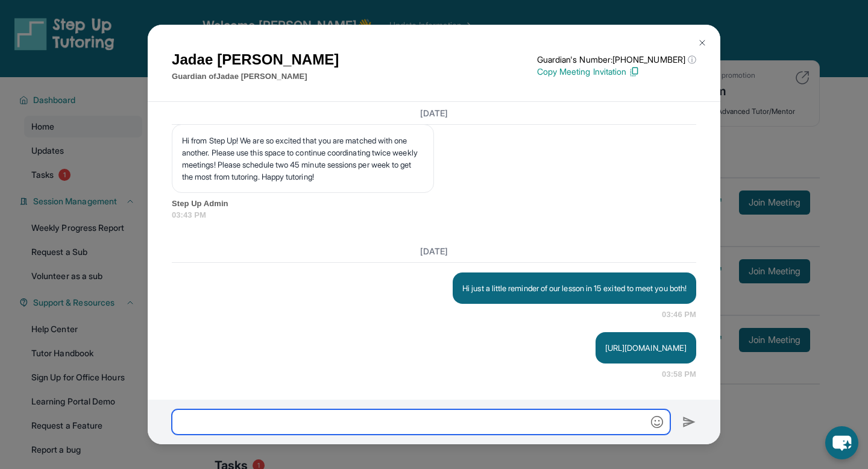  Describe the element at coordinates (692, 60) in the screenshot. I see `span: ⓘ` at that location.